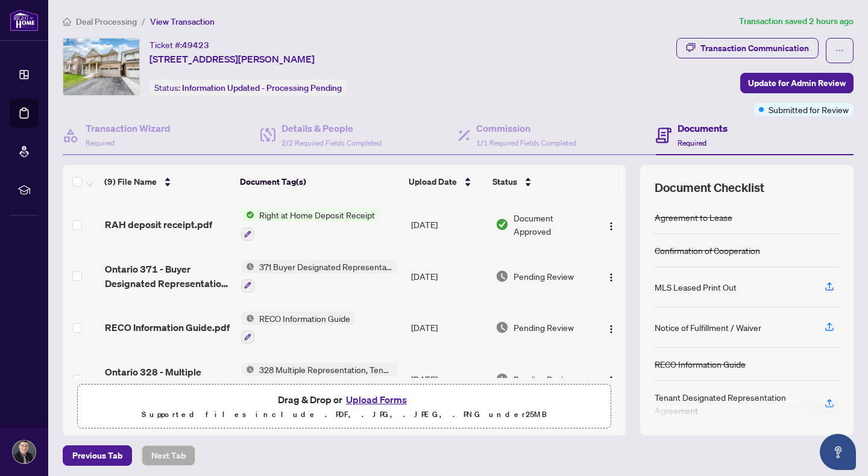 The image size is (868, 476). What do you see at coordinates (796, 83) in the screenshot?
I see `button: Update for Admin Review` at bounding box center [796, 83].